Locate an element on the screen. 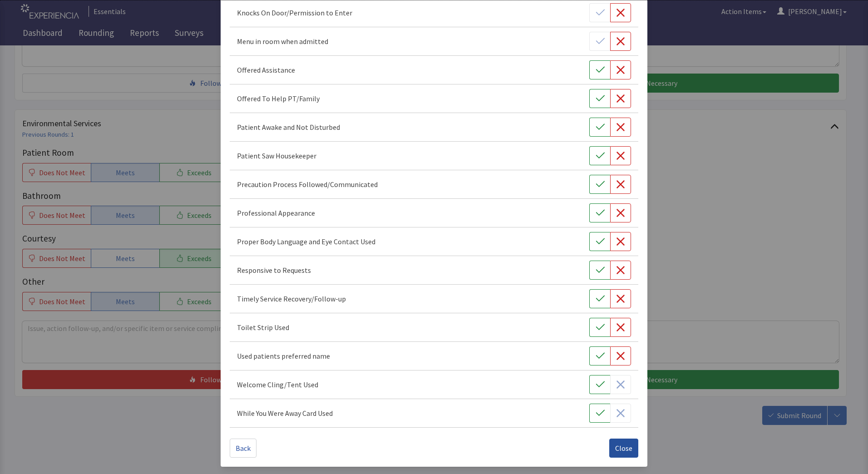  span: Close is located at coordinates (624, 447).